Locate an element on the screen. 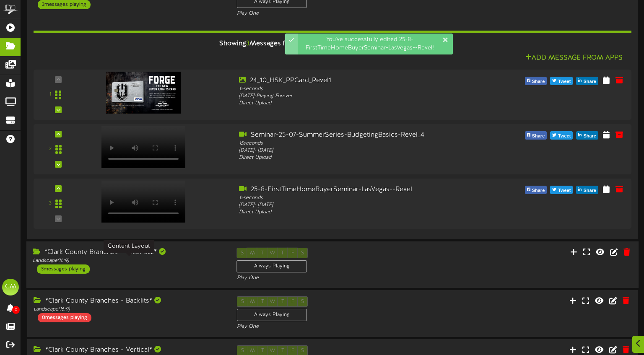 This screenshot has height=355, width=644. div: *Clark County Branches - Vertical* is located at coordinates (129, 350).